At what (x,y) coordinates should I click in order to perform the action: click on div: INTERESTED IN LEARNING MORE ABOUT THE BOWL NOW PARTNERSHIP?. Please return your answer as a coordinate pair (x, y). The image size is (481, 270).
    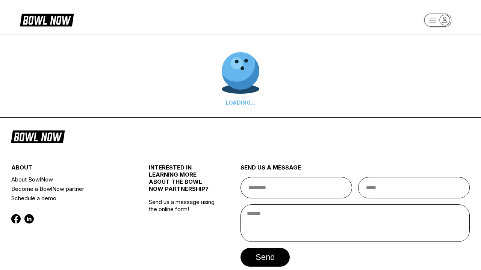
    Looking at the image, I should click on (183, 181).